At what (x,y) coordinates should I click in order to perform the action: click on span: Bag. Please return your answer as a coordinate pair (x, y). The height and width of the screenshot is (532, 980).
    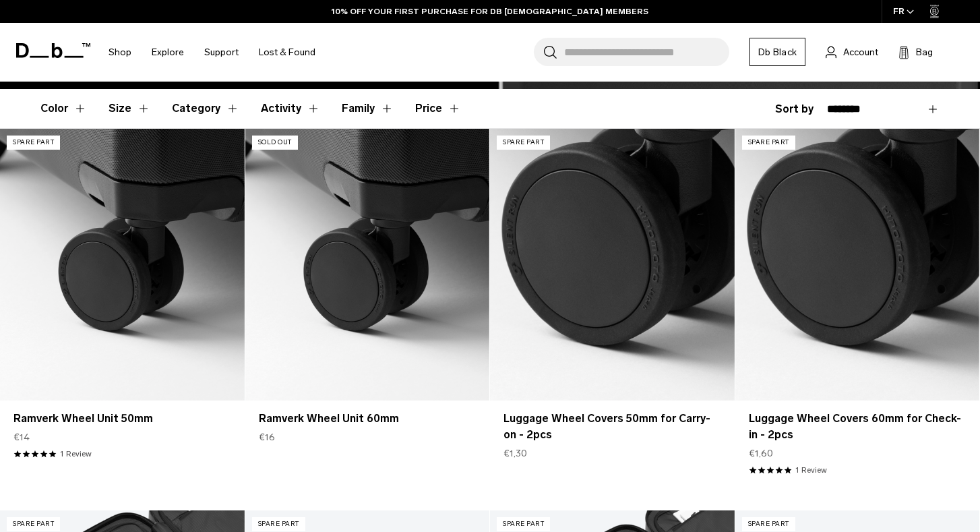
    Looking at the image, I should click on (924, 52).